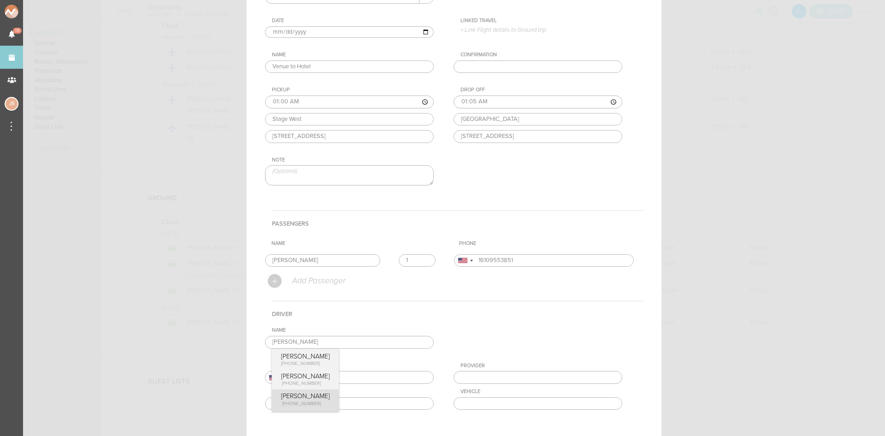 The height and width of the screenshot is (436, 885). Describe the element at coordinates (30, 12) in the screenshot. I see `img: NOMAD` at that location.